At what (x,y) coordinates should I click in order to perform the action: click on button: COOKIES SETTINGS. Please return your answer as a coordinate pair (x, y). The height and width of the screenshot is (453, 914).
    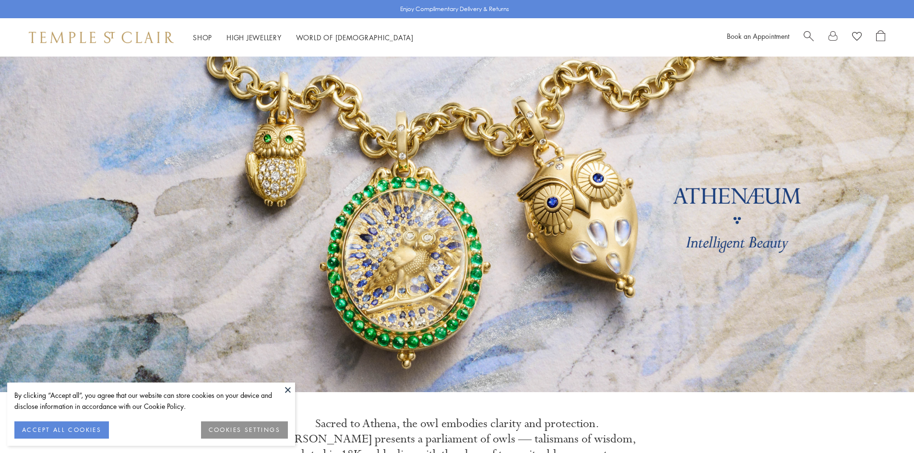
    Looking at the image, I should click on (244, 430).